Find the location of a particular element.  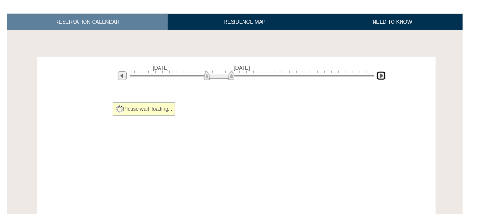

img: spinner2.gif is located at coordinates (120, 109).